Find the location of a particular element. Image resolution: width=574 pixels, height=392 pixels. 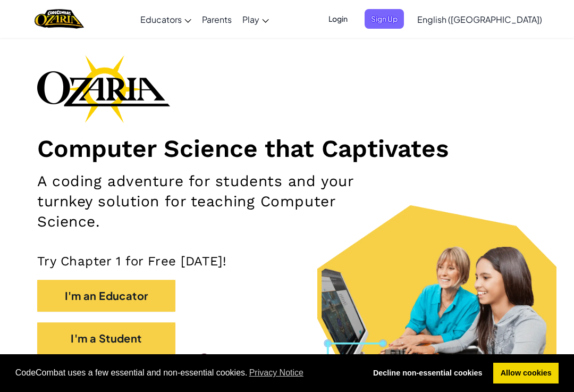

span: CodeCombat uses a few essential and non-essential cookies. is located at coordinates (187, 372).